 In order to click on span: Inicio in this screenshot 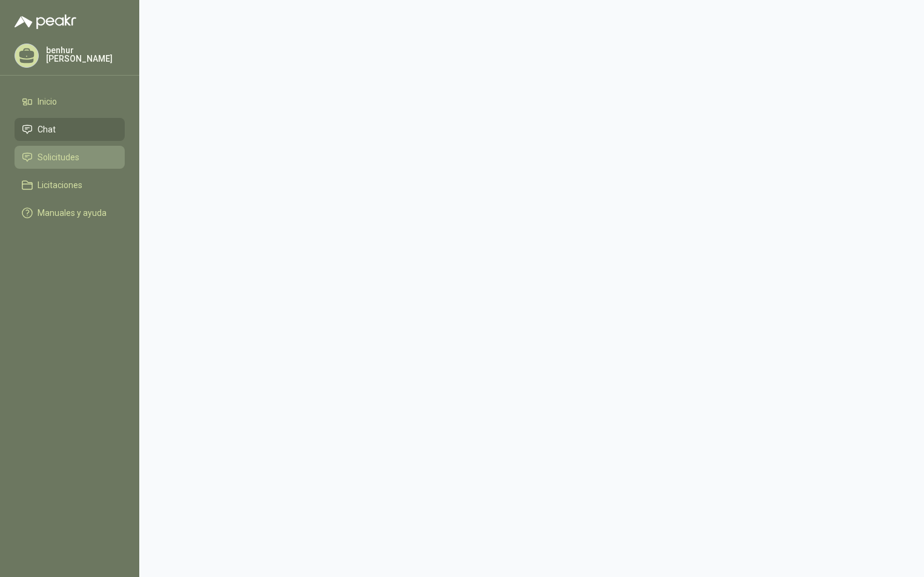, I will do `click(47, 102)`.